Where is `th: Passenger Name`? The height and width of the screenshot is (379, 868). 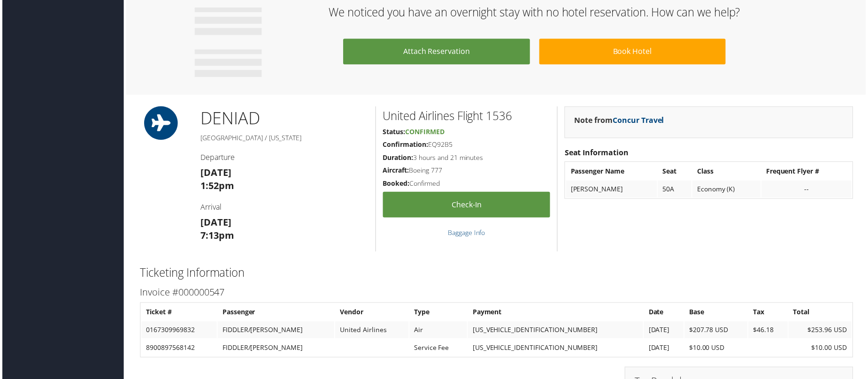
th: Passenger Name is located at coordinates (612, 172).